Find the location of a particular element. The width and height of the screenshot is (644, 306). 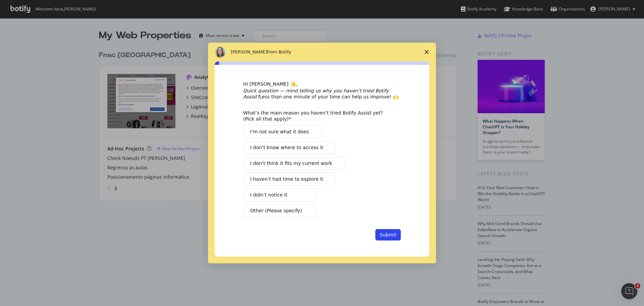

img: Profile image for Colleen is located at coordinates (220, 52).